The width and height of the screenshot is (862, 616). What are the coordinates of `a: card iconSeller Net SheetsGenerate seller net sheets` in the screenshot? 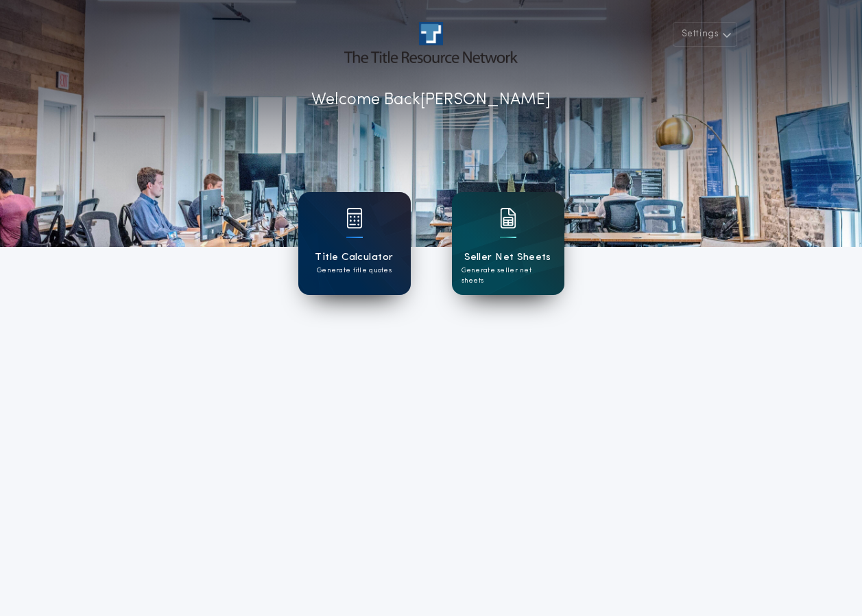 It's located at (508, 243).